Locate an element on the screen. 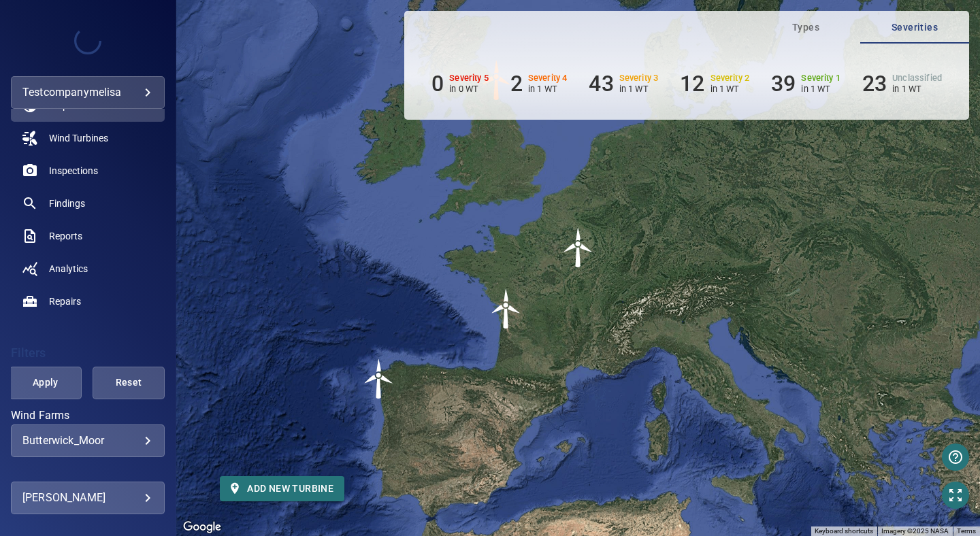 The image size is (980, 536). button: Add new turbine is located at coordinates (281, 489).